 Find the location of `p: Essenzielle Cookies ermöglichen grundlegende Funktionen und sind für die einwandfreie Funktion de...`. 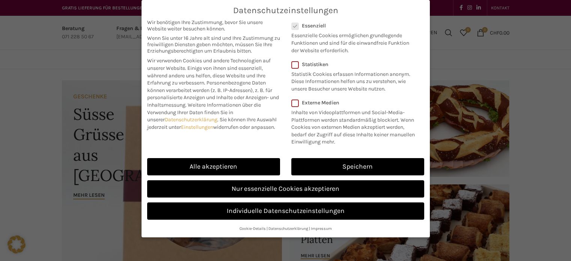

p: Essenzielle Cookies ermöglichen grundlegende Funktionen und sind für die einwandfreie Funktion de... is located at coordinates (353, 41).